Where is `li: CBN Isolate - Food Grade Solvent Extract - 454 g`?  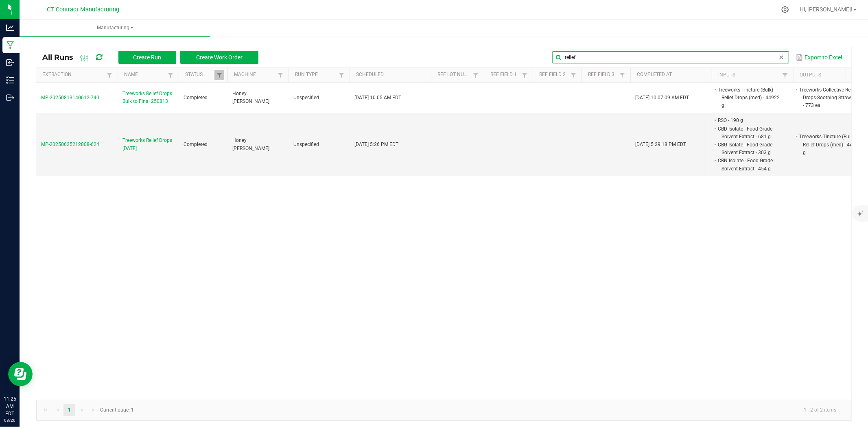 li: CBN Isolate - Food Grade Solvent Extract - 454 g is located at coordinates (748, 164).